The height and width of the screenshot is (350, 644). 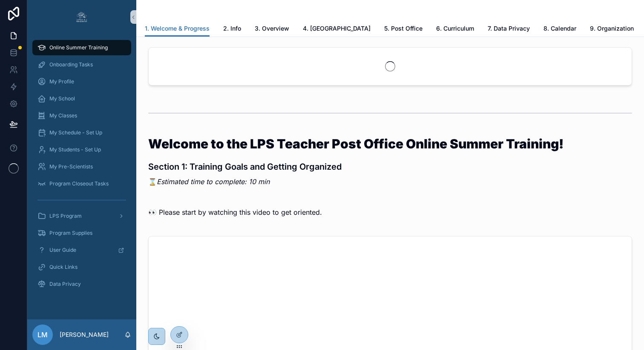 What do you see at coordinates (82, 267) in the screenshot?
I see `a: Quick Links` at bounding box center [82, 267].